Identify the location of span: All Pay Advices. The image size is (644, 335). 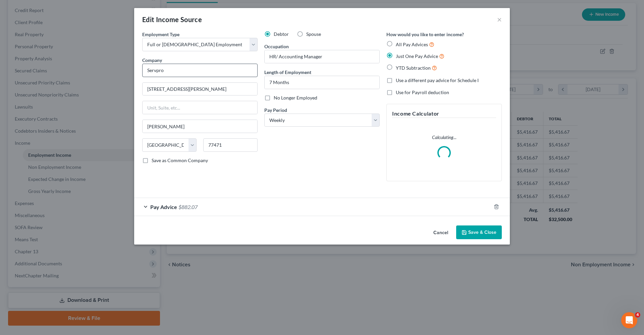
(412, 44).